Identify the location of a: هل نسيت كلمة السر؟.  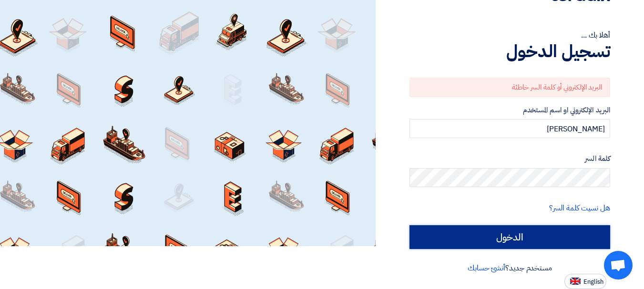
(580, 208).